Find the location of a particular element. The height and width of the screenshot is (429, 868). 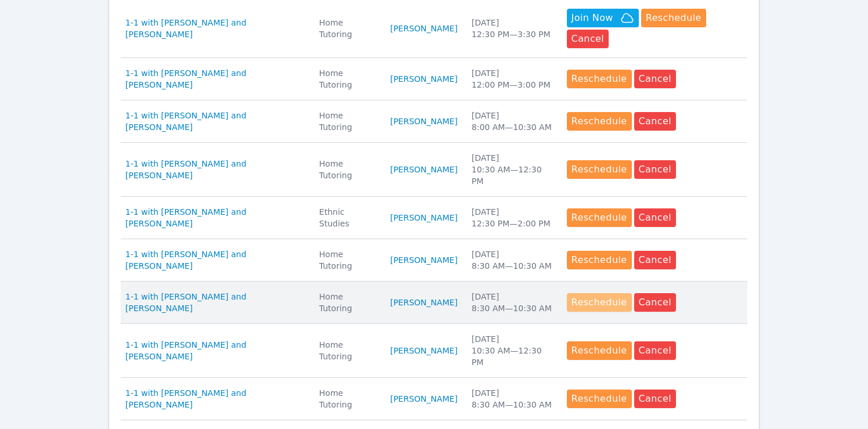

div: Ethnic Studies is located at coordinates (348, 217).